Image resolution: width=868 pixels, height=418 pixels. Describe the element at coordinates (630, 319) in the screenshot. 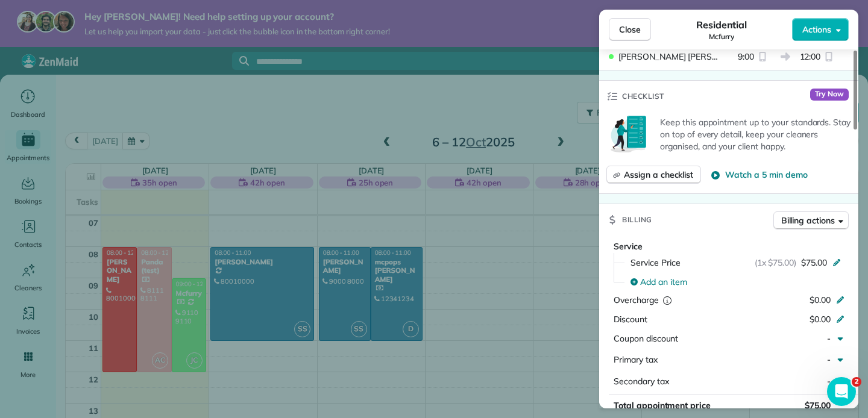

I see `span: Discount` at that location.